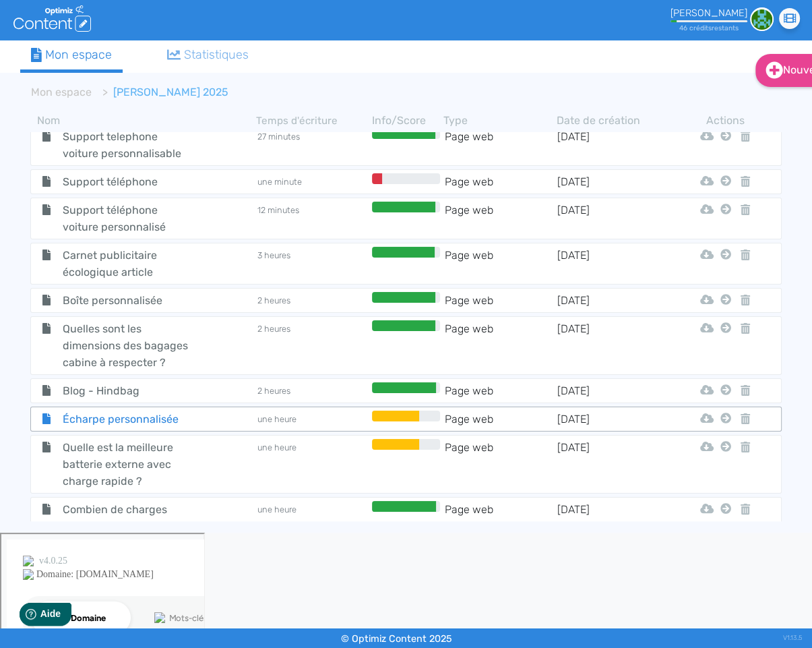  What do you see at coordinates (86, 84) in the screenshot?
I see `div: Domaine` at bounding box center [86, 84].